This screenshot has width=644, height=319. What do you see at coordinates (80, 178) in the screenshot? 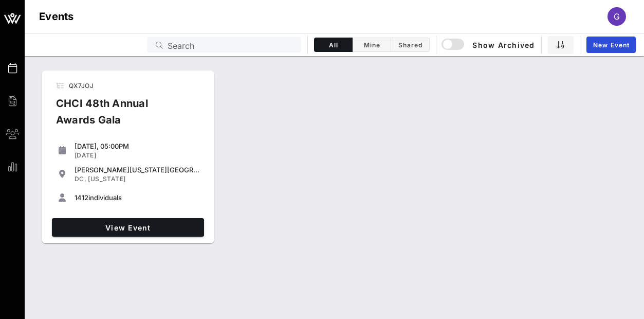
I see `span: DC,` at bounding box center [80, 178].